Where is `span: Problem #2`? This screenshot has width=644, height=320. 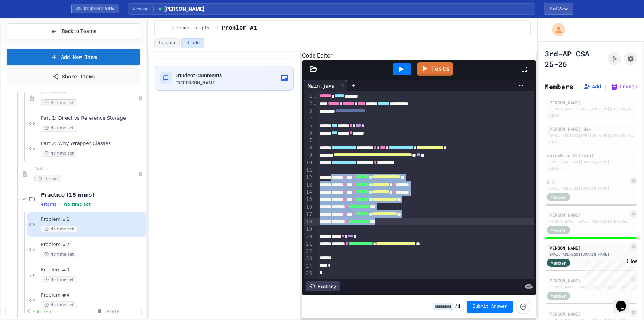 span: Problem #2 is located at coordinates (92, 245).